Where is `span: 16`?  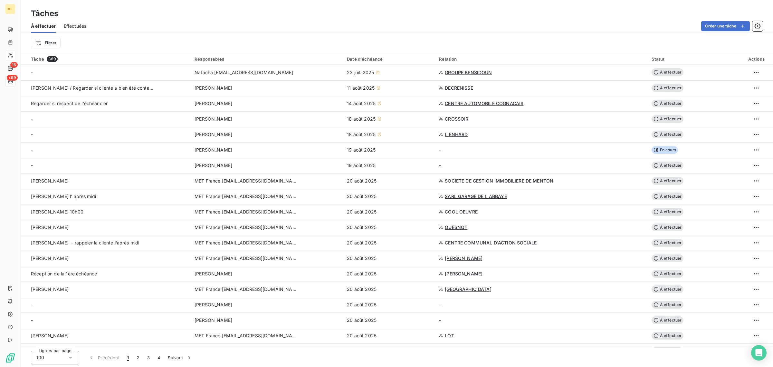 span: 16 is located at coordinates (14, 65).